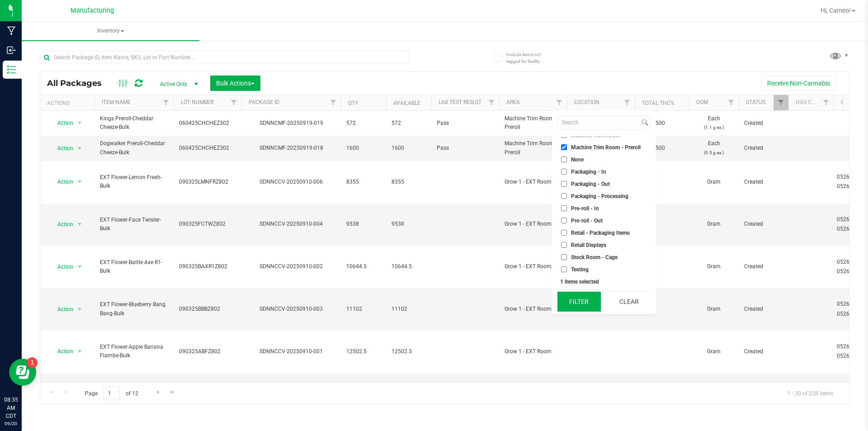 This screenshot has width=868, height=431. What do you see at coordinates (291, 352) in the screenshot?
I see `div: SDNNCCV-20250910-001` at bounding box center [291, 352].